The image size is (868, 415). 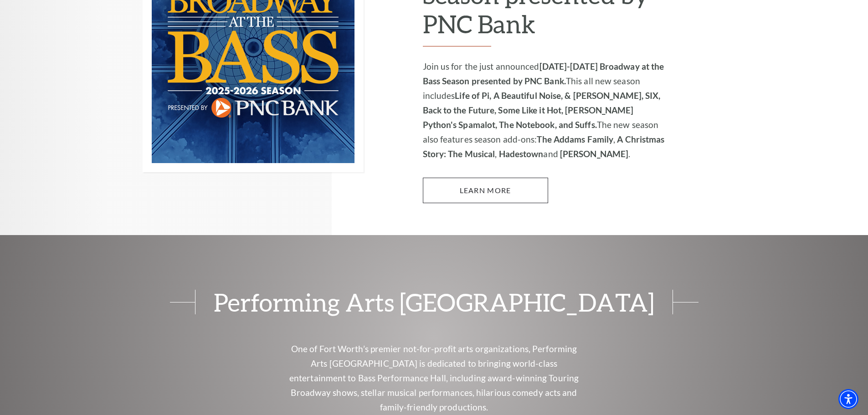 What do you see at coordinates (544, 146) in the screenshot?
I see `strong: A Christmas Story: The Musical` at bounding box center [544, 146].